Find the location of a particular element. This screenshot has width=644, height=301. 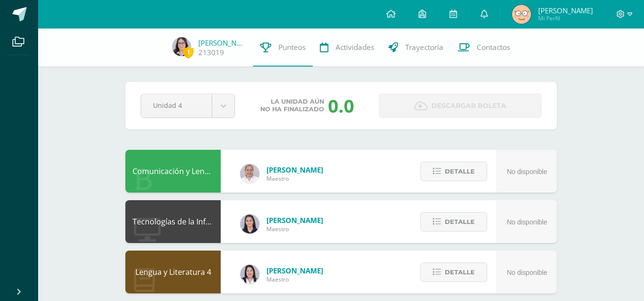

img: fd1196377973db38ffd7ffd912a4bf7e.png is located at coordinates (250, 275).